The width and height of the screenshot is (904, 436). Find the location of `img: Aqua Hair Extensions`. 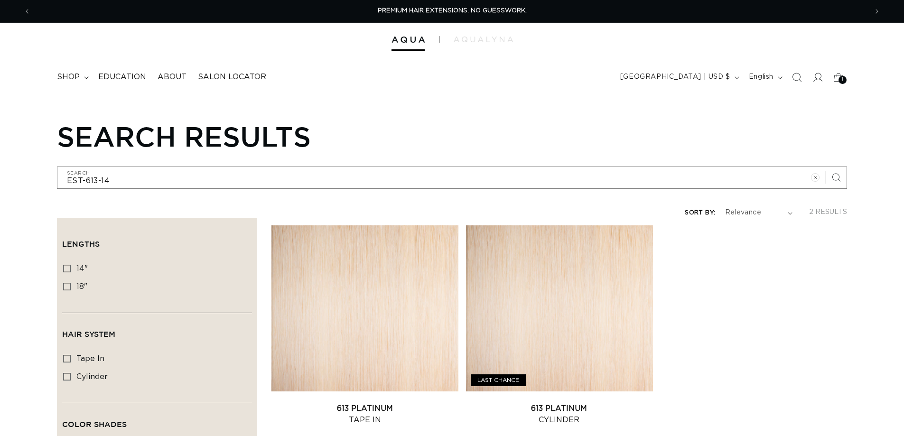

img: Aqua Hair Extensions is located at coordinates (408, 40).